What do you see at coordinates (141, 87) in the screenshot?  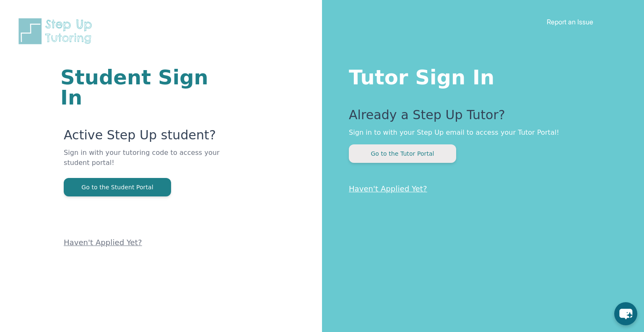 I see `h1: Student Sign In` at bounding box center [141, 87].